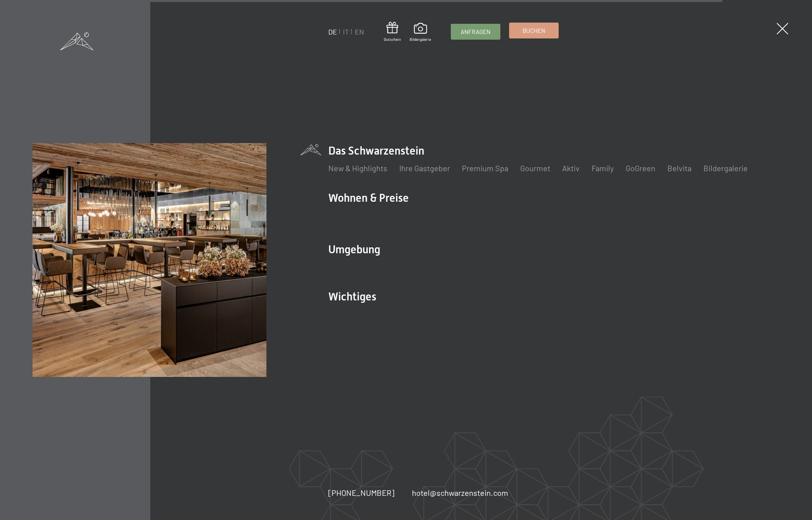 This screenshot has width=812, height=520. What do you see at coordinates (602, 168) in the screenshot?
I see `a: Family` at bounding box center [602, 168].